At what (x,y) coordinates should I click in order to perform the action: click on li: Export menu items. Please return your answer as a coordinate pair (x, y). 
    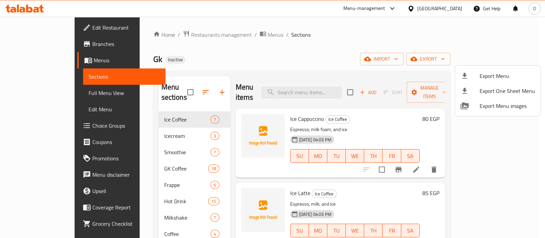
    Looking at the image, I should click on (498, 76).